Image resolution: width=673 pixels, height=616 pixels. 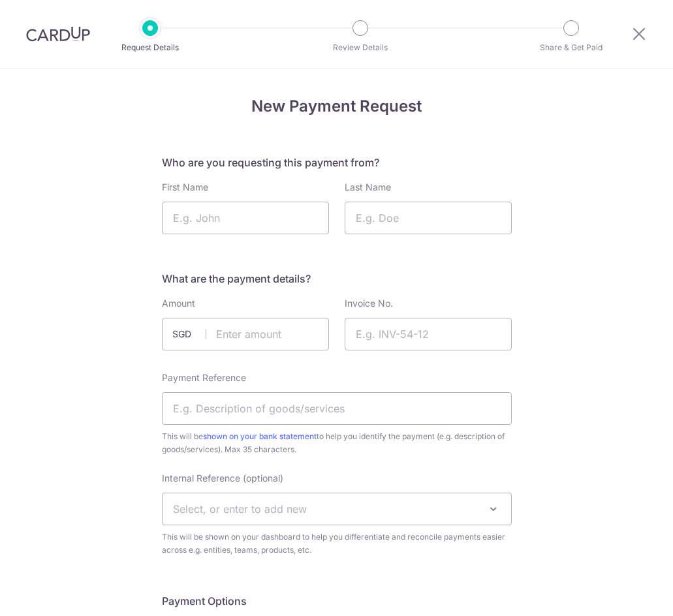 What do you see at coordinates (178, 304) in the screenshot?
I see `label: Amount` at bounding box center [178, 304].